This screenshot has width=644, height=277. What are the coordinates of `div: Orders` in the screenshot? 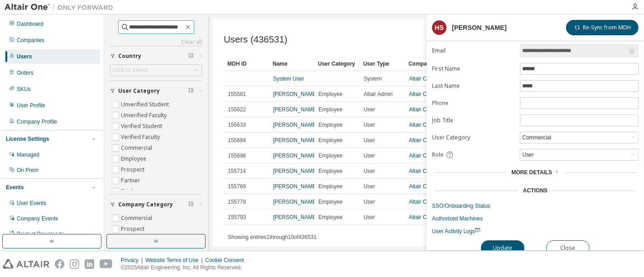 It's located at (25, 73).